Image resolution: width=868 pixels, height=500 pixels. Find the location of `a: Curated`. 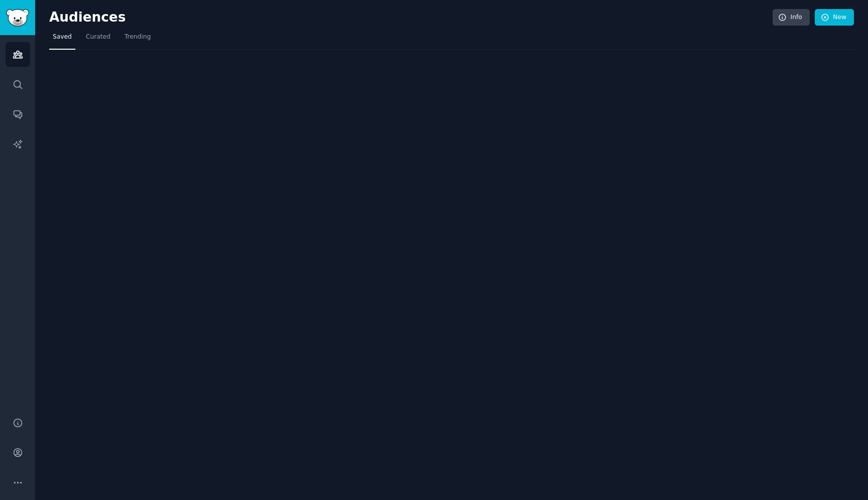

a: Curated is located at coordinates (98, 39).